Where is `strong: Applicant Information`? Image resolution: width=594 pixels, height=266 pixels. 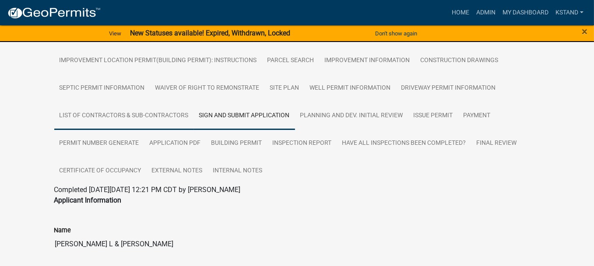
strong: Applicant Information is located at coordinates (88, 200).